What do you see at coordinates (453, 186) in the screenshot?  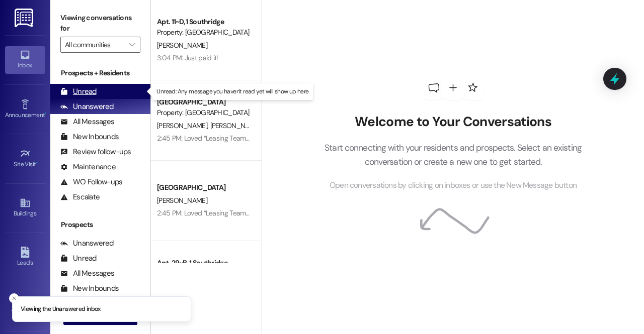 I see `span: Open conversations by clicking on inboxes or use the New Message button` at bounding box center [453, 186].